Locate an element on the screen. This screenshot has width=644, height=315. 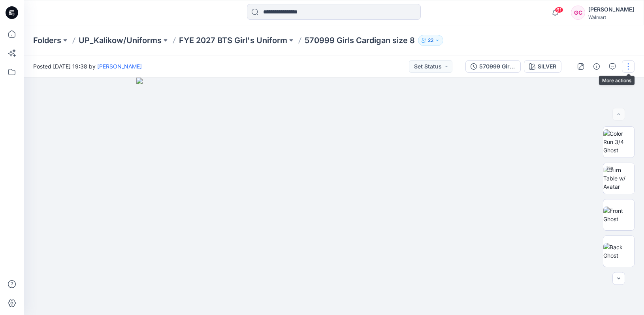
button: 570999 Girls Cardigan size 8 is located at coordinates (493, 66).